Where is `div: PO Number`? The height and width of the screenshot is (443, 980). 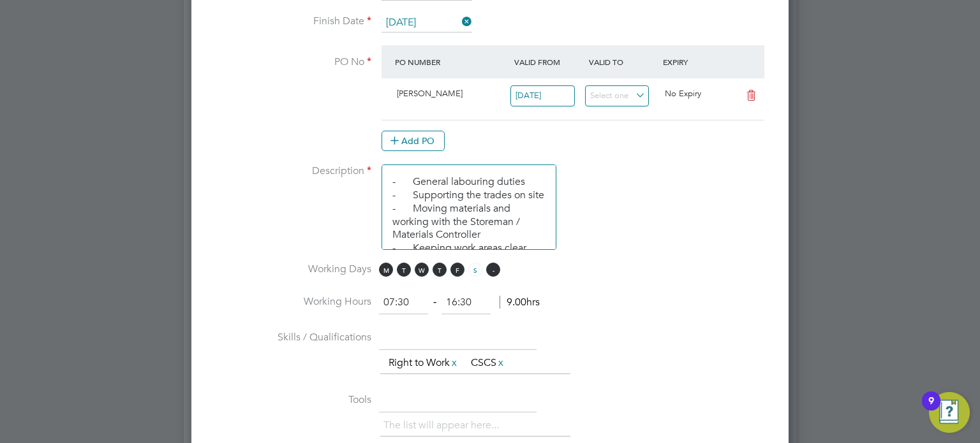
div: PO Number is located at coordinates (451, 62).